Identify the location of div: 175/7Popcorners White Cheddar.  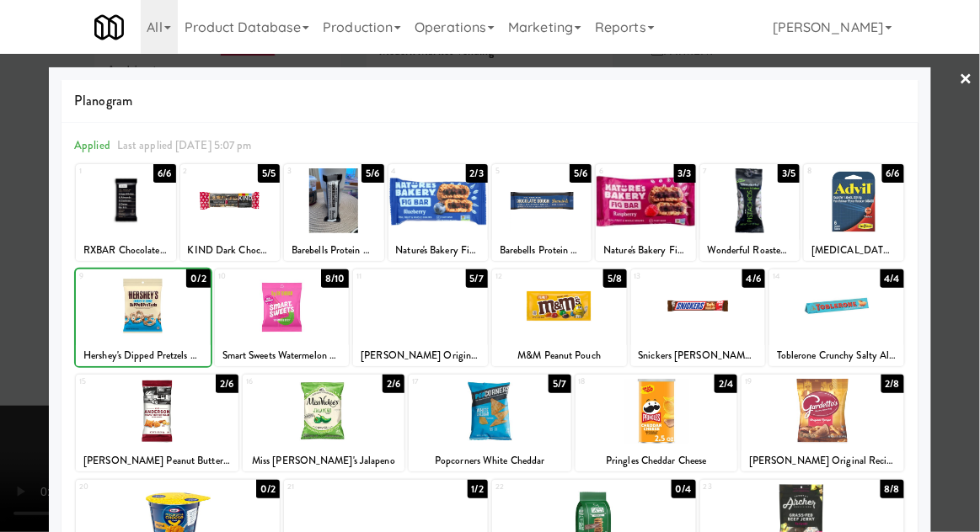
(490, 423).